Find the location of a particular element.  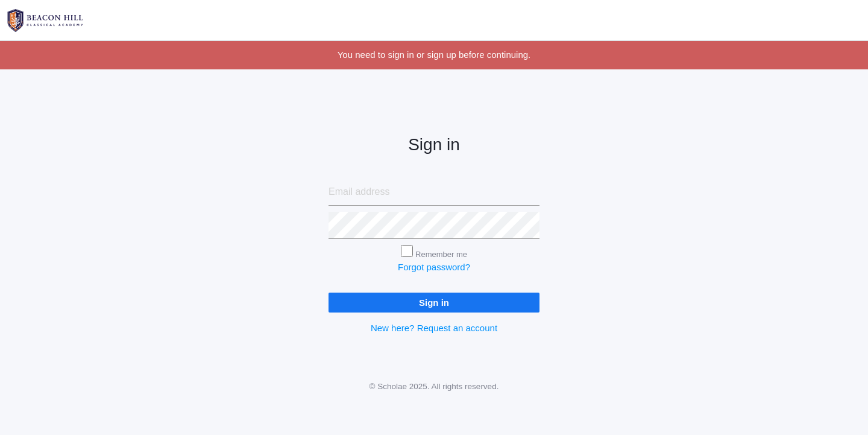

label: Remember me is located at coordinates (441, 254).